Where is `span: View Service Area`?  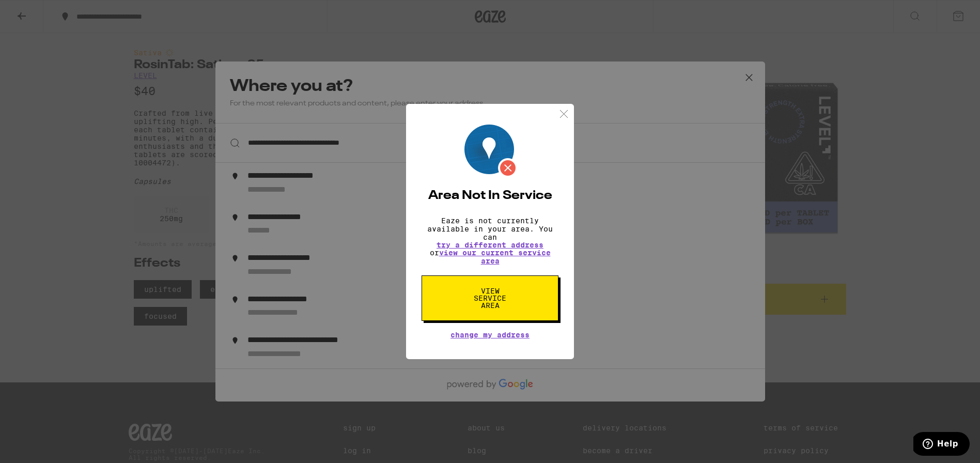 span: View Service Area is located at coordinates (489, 298).